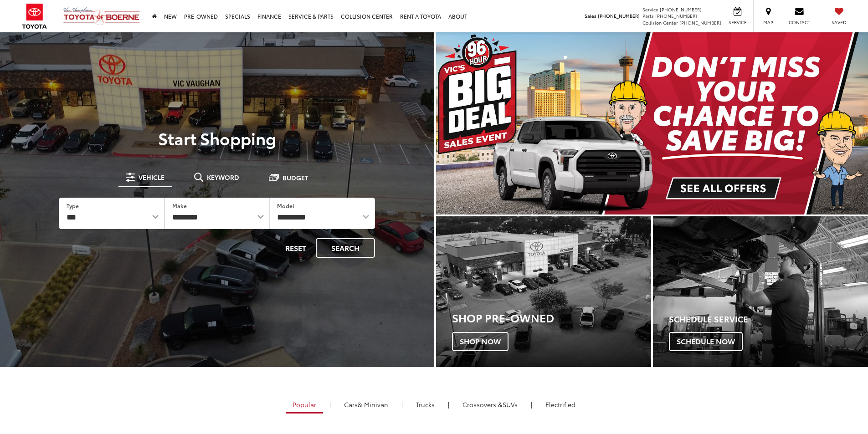 The width and height of the screenshot is (868, 434). What do you see at coordinates (151, 177) in the screenshot?
I see `span: Vehicle` at bounding box center [151, 177].